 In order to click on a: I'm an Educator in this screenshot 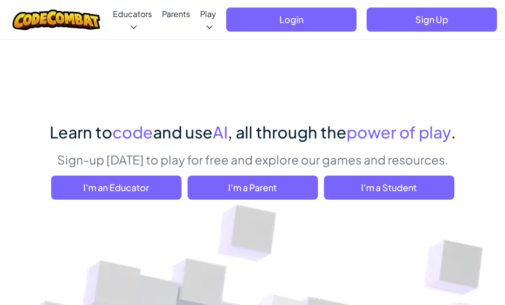, I will do `click(116, 188)`.